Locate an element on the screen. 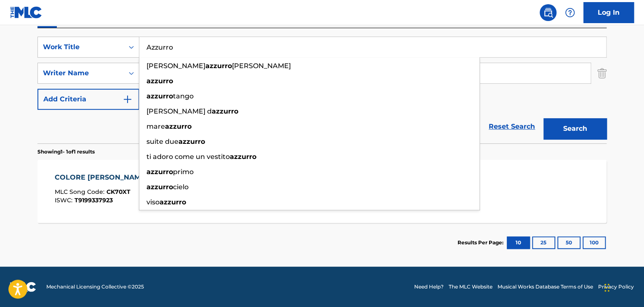  span: mare is located at coordinates (156, 126).